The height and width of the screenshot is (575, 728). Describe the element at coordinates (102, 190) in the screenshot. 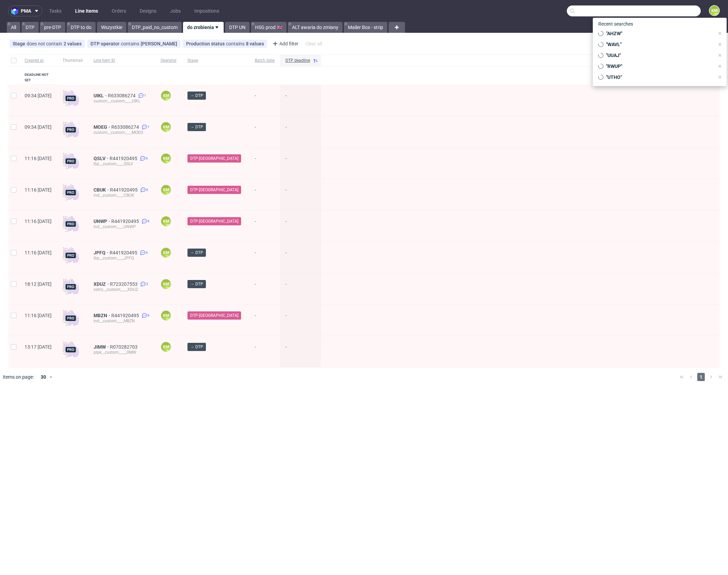

I see `a: CBUK` at that location.